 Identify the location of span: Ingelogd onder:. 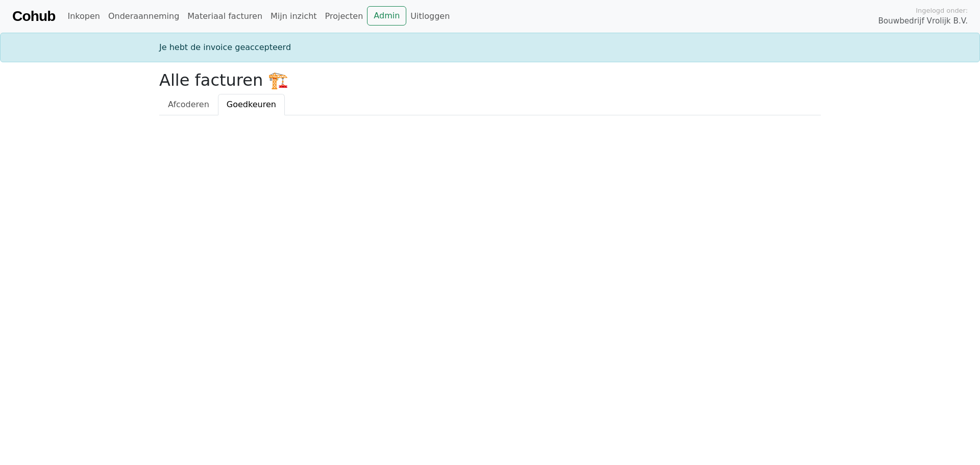
(942, 10).